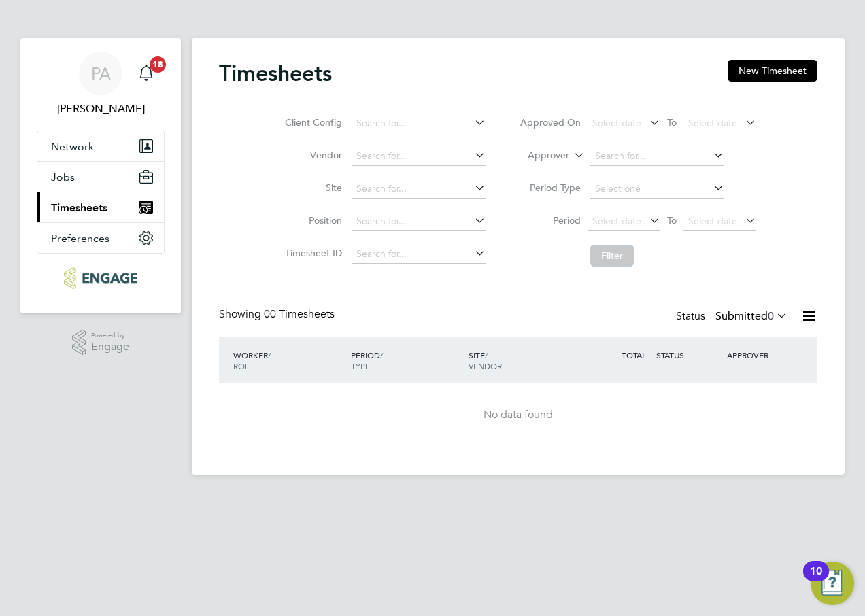 The width and height of the screenshot is (865, 616). What do you see at coordinates (550, 221) in the screenshot?
I see `label: Period` at bounding box center [550, 221].